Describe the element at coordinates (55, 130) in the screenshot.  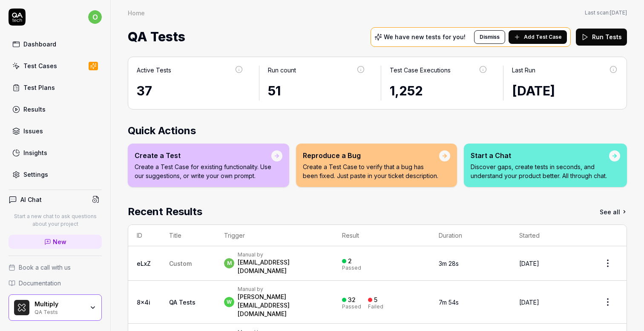
I see `a: Issues` at that location.